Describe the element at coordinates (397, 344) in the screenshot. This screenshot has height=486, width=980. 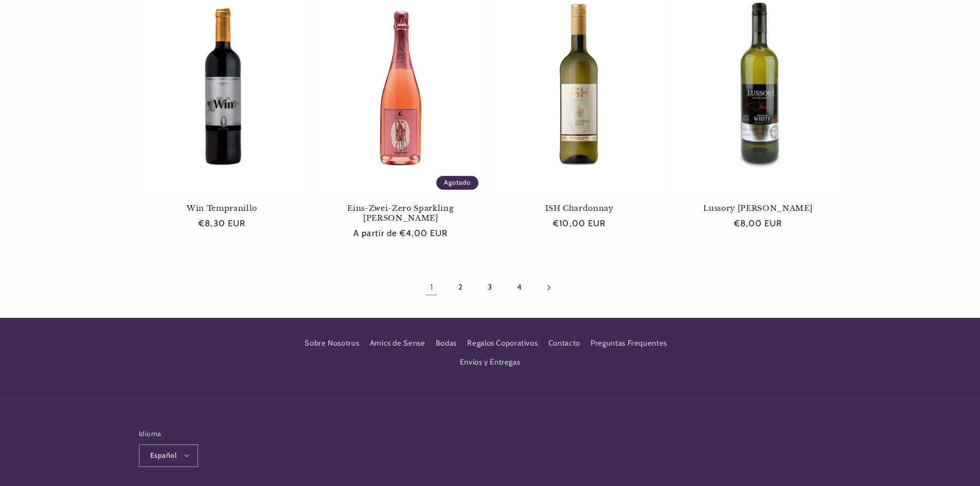
I see `a: Amics de Sense` at that location.